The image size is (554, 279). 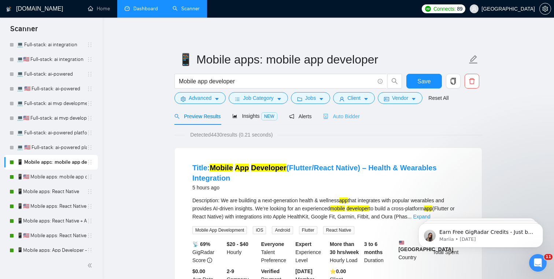 I want to click on b: $0.00, so click(x=199, y=271).